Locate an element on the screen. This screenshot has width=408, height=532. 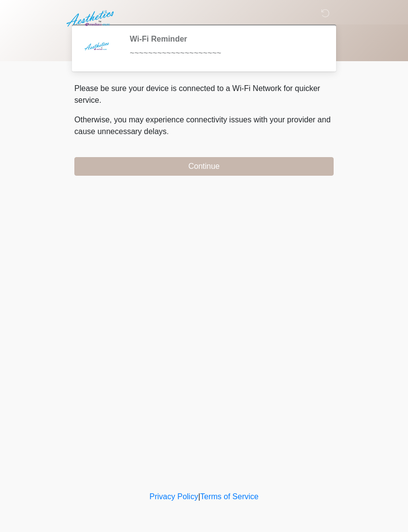
p: Otherwise, you may experience connectivity issues with your provider and cause unnecessary delays is located at coordinates (204, 125).